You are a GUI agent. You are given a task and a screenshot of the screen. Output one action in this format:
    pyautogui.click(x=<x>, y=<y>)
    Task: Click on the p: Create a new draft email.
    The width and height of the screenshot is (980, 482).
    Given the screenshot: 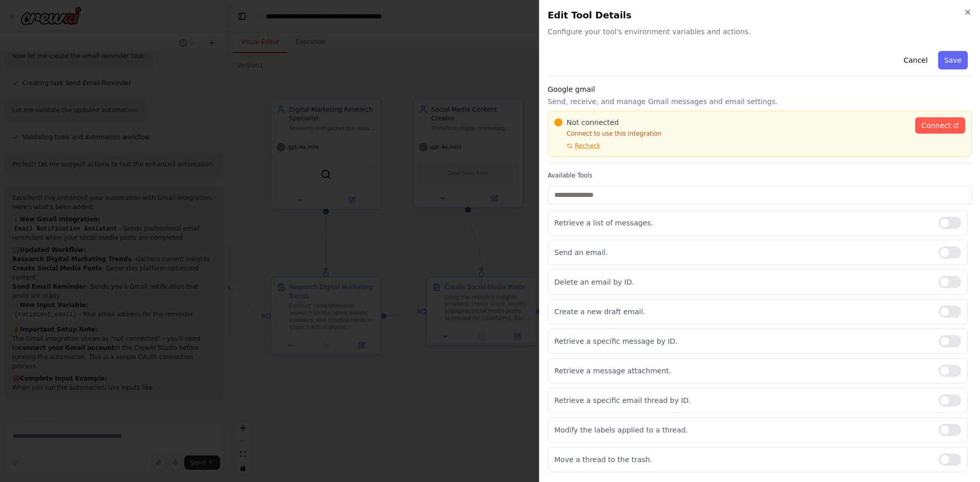 What is the action you would take?
    pyautogui.click(x=742, y=312)
    